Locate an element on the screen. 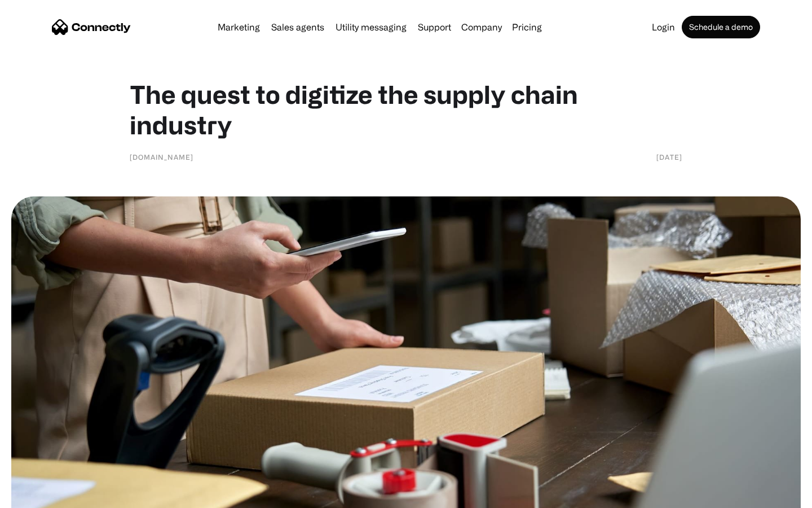 This screenshot has width=812, height=508. div: Company is located at coordinates (482, 27).